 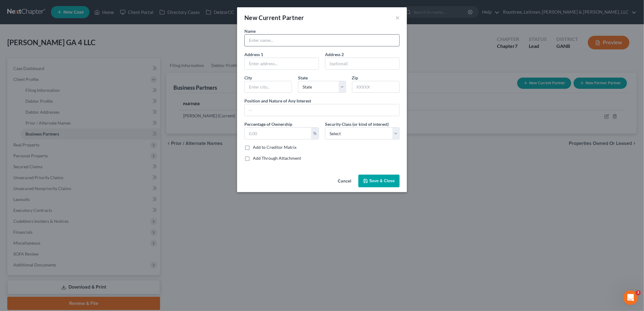 What do you see at coordinates (281, 18) in the screenshot?
I see `span: Current Partner` at bounding box center [281, 18].